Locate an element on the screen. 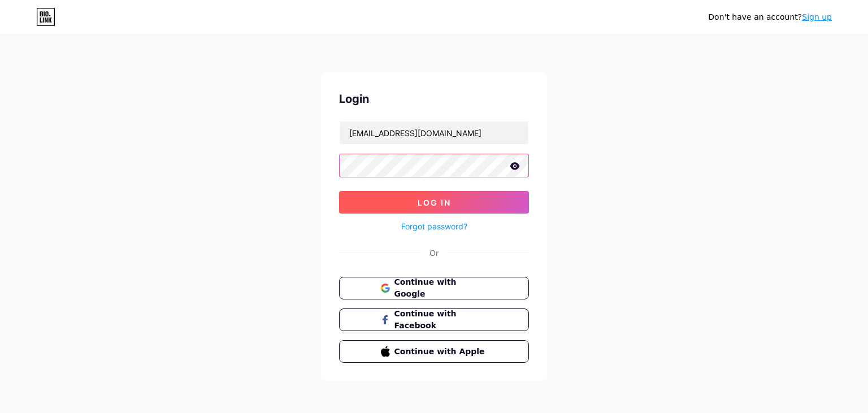 This screenshot has width=868, height=413. input: Username is located at coordinates (434, 133).